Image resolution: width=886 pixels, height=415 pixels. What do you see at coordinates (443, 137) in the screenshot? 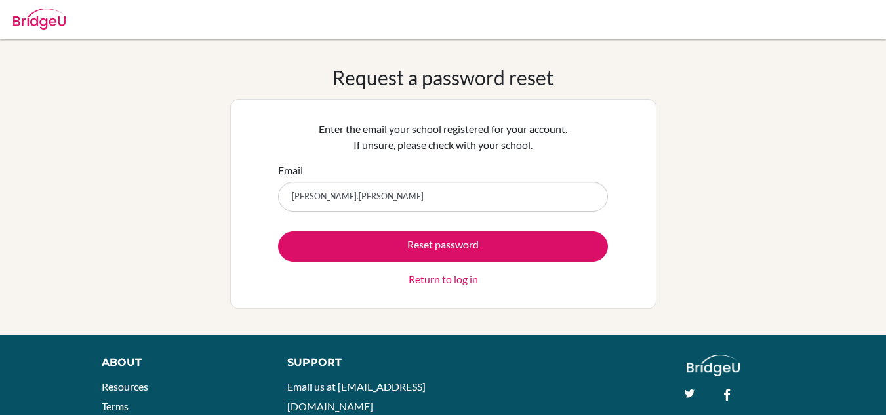
I see `p: Enter the email your school registered for your account. If unsure, please check with your school.` at bounding box center [443, 137].